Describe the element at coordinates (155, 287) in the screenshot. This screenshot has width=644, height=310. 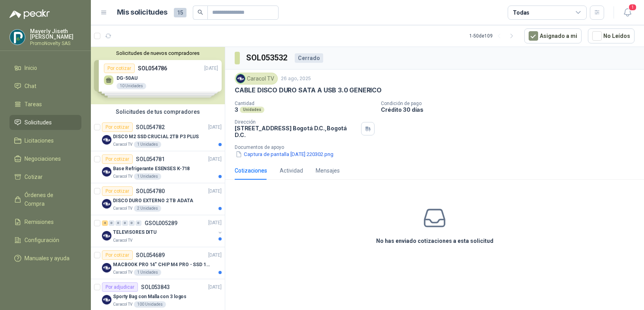
I see `p: SOL053843` at that location.